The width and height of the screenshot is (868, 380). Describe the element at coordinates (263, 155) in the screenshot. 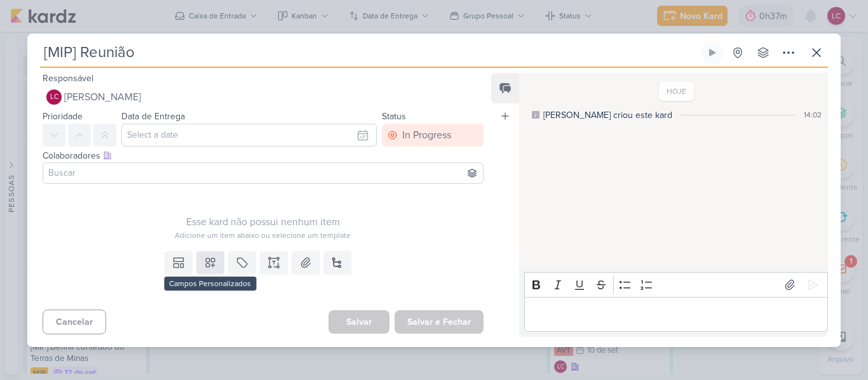

I see `div: Colaboradores` at that location.